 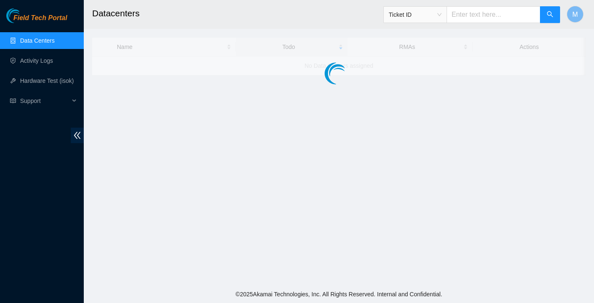 I want to click on span: M, so click(x=574, y=14).